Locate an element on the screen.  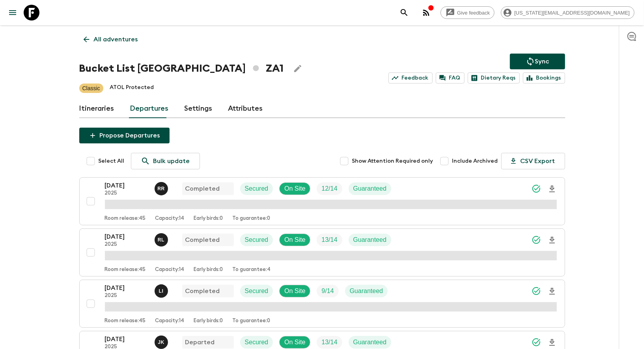
a: Departures is located at coordinates (149, 109).